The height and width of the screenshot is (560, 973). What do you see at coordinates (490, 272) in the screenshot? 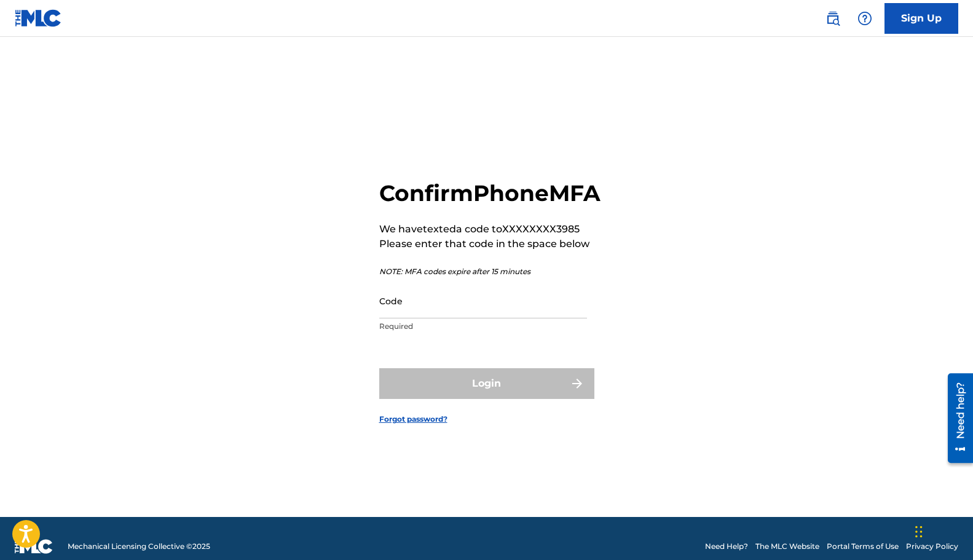
I see `p: NOTE: MFA codes expire after 15 minutes` at bounding box center [490, 272].